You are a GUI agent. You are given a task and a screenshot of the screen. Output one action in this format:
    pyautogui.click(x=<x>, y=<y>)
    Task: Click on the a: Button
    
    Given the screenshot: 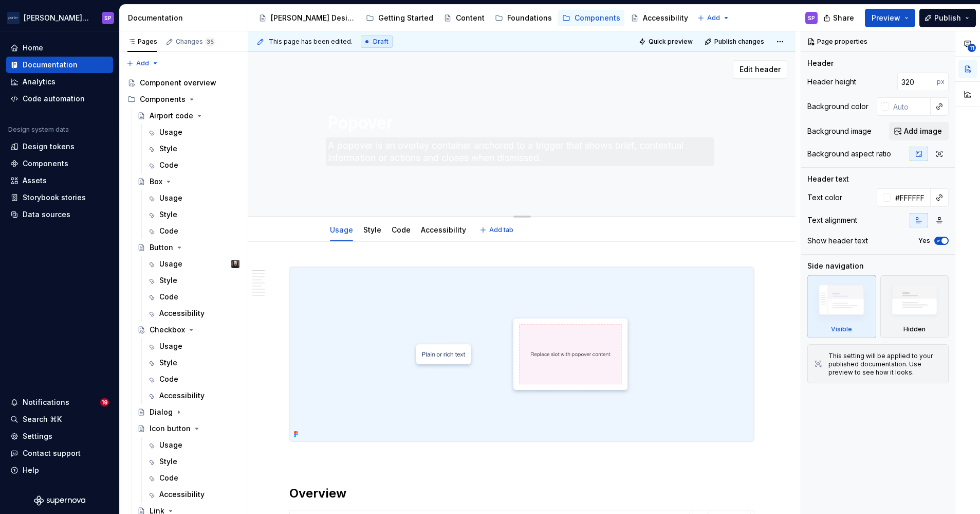 What is the action you would take?
    pyautogui.click(x=188, y=248)
    